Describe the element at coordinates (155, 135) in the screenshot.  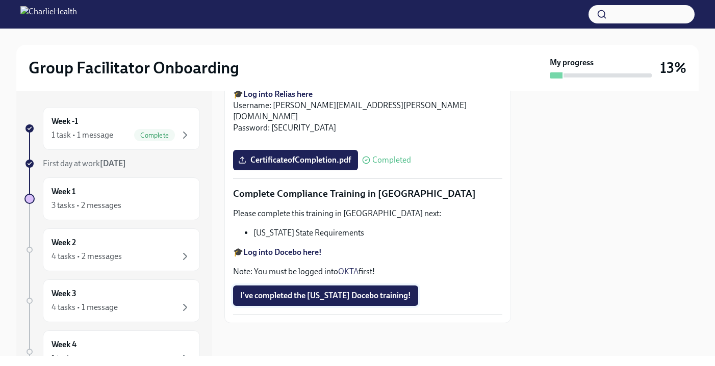
I see `span: Complete` at that location.